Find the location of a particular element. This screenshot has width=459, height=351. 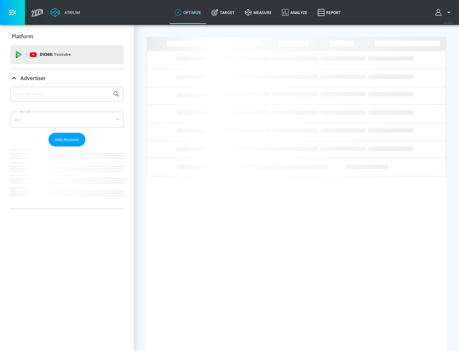

label: Sort By is located at coordinates (25, 111).